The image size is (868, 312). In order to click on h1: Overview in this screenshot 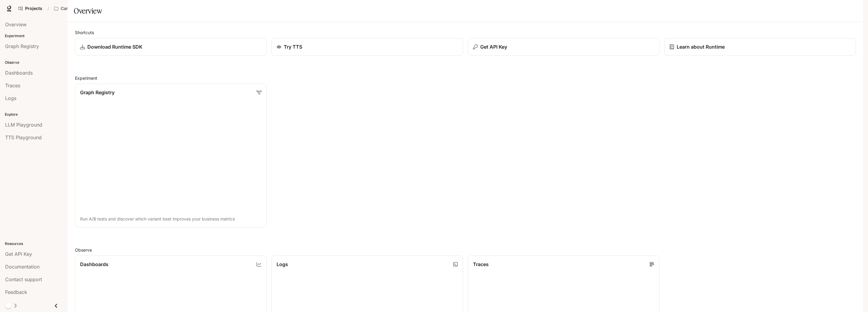, I will do `click(88, 11)`.